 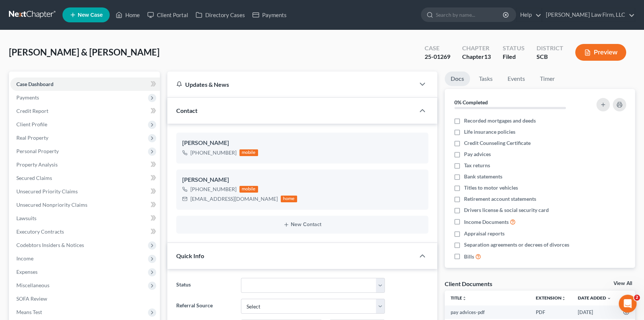 I want to click on span: Quick Info, so click(x=190, y=255).